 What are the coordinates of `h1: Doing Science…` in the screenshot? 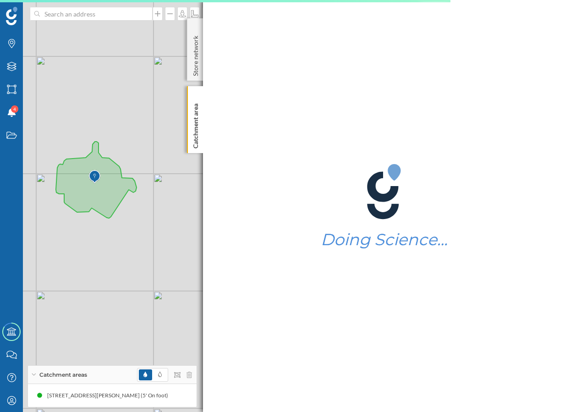 It's located at (384, 240).